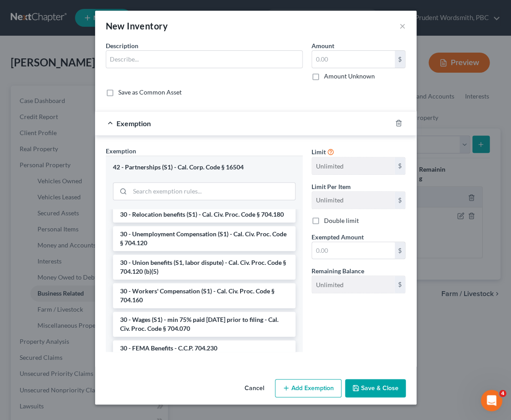 The width and height of the screenshot is (511, 420). Describe the element at coordinates (337, 237) in the screenshot. I see `span: Exempted Amount` at that location.